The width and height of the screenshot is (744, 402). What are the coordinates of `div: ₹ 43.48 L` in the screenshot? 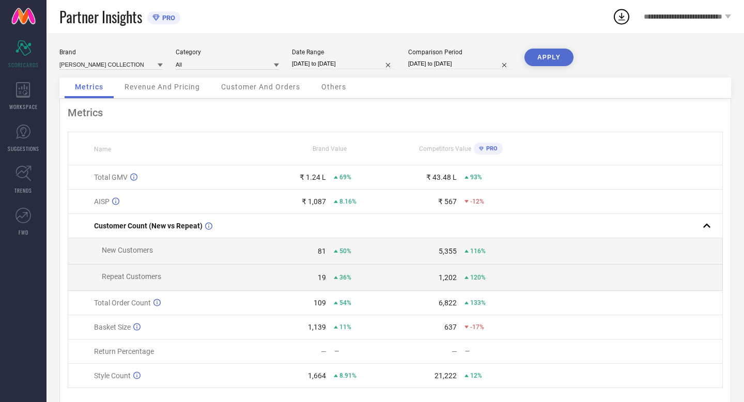 It's located at (441, 177).